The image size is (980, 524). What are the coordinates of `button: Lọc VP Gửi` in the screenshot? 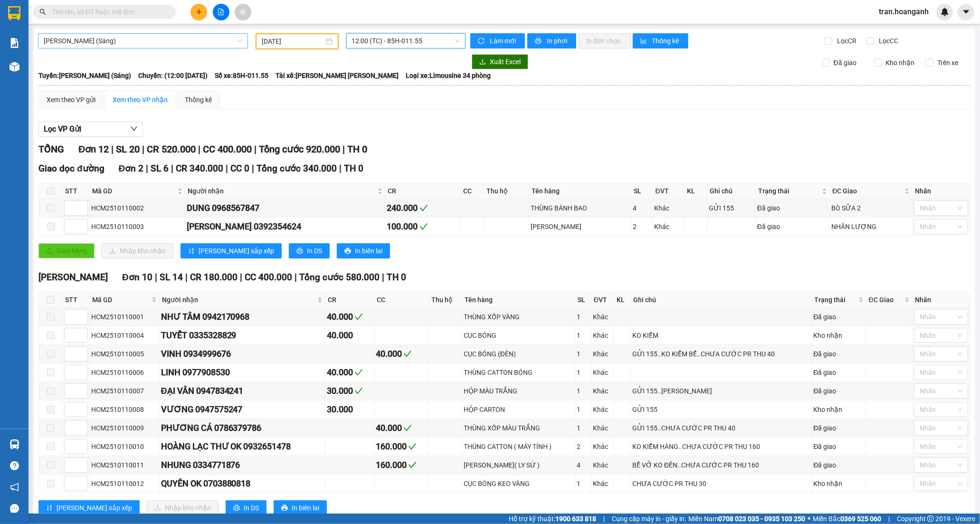 It's located at (91, 129).